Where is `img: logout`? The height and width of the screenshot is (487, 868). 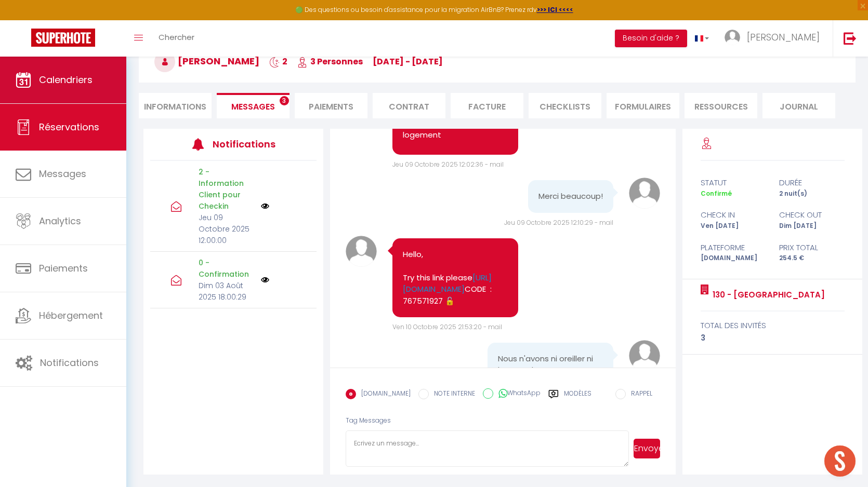 img: logout is located at coordinates (850, 38).